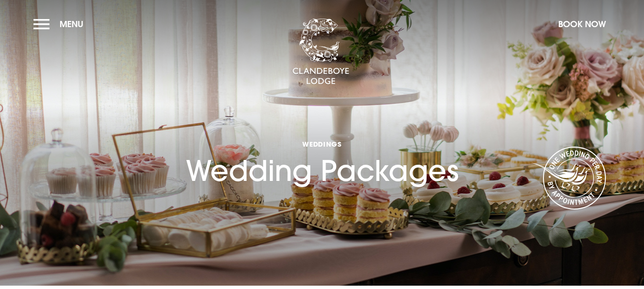 This screenshot has width=644, height=289. Describe the element at coordinates (61, 24) in the screenshot. I see `button: Menu` at that location.